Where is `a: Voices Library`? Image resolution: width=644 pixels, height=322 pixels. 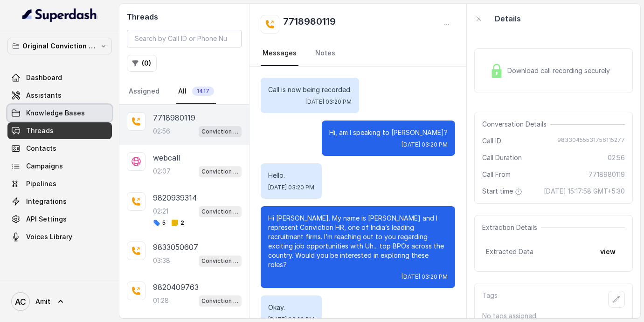 a: Voices Library is located at coordinates (59, 237).